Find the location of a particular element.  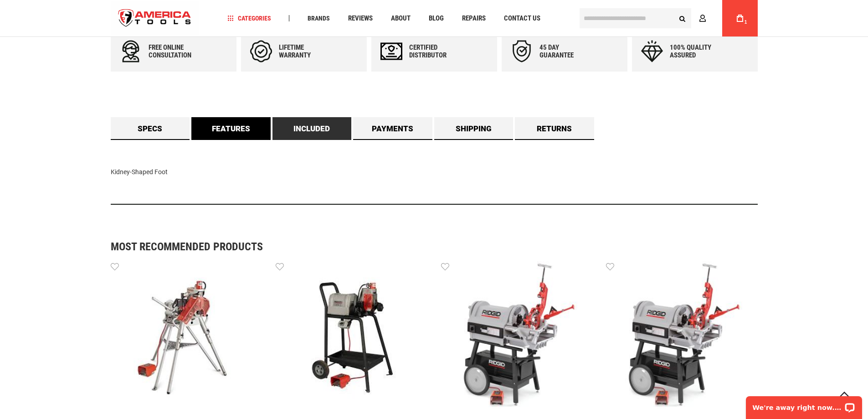

span: Blog is located at coordinates (436, 18).